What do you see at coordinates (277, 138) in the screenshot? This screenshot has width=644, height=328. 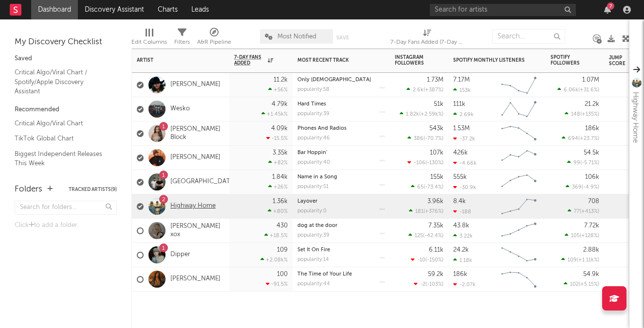 I see `div: -15.5 %` at bounding box center [277, 138].